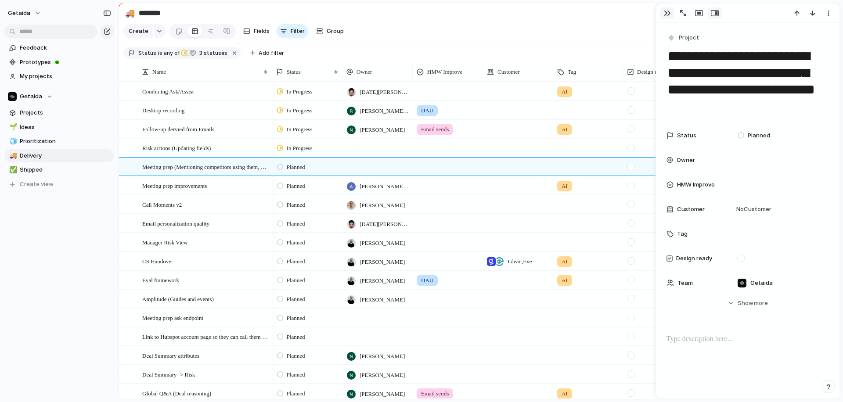  I want to click on span: Call Moments v2, so click(162, 204).